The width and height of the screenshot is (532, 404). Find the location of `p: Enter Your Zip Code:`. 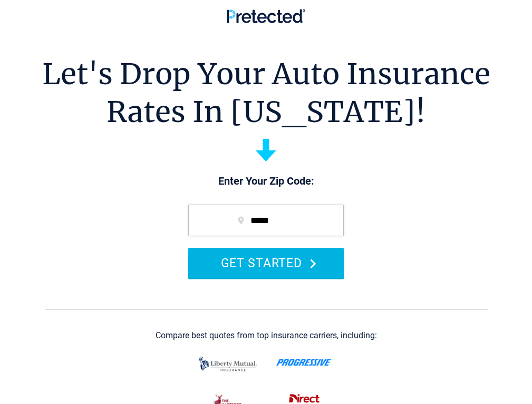

p: Enter Your Zip Code: is located at coordinates (265, 182).